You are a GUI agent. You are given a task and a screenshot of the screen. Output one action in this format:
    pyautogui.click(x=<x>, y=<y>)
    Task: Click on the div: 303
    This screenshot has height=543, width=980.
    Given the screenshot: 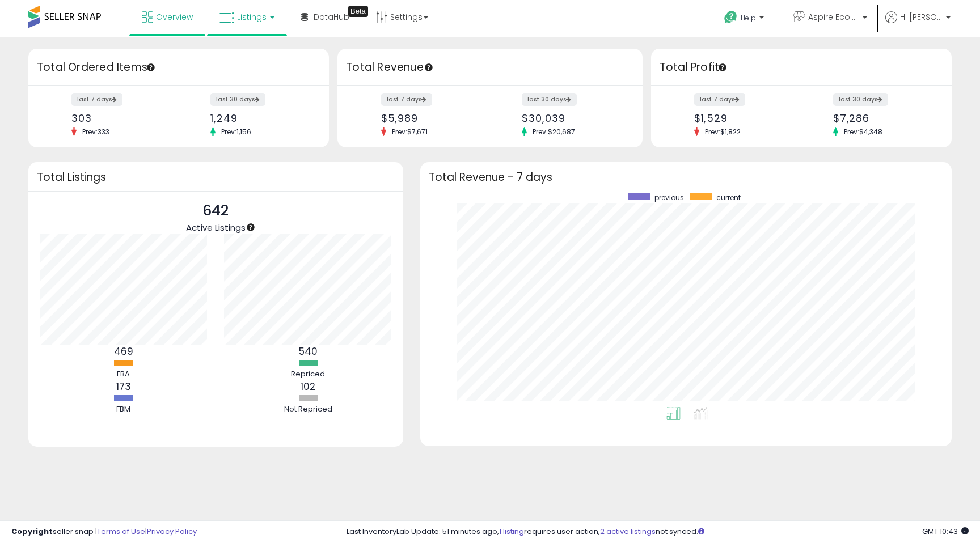 What is the action you would take?
    pyautogui.click(x=121, y=118)
    